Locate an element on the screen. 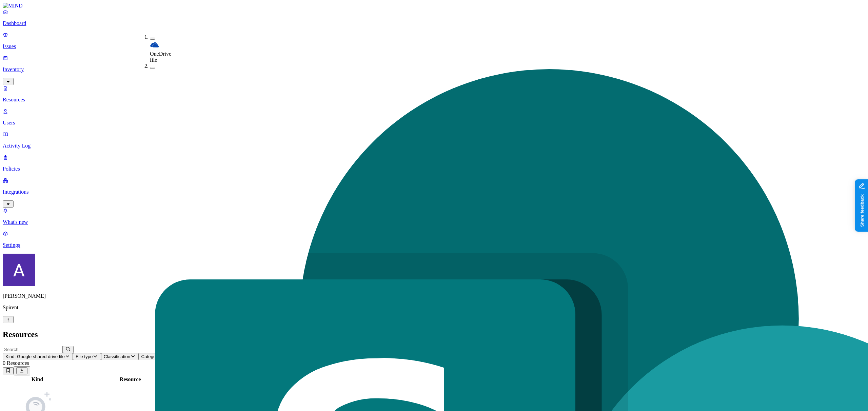 This screenshot has height=411, width=868. p: Settings is located at coordinates (434, 245).